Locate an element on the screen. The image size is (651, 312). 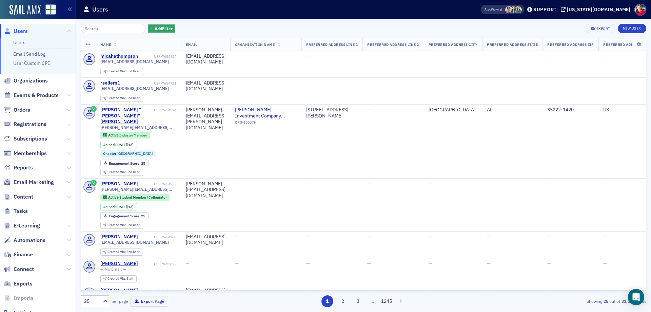
a: rsellers1 is located at coordinates (110, 83).